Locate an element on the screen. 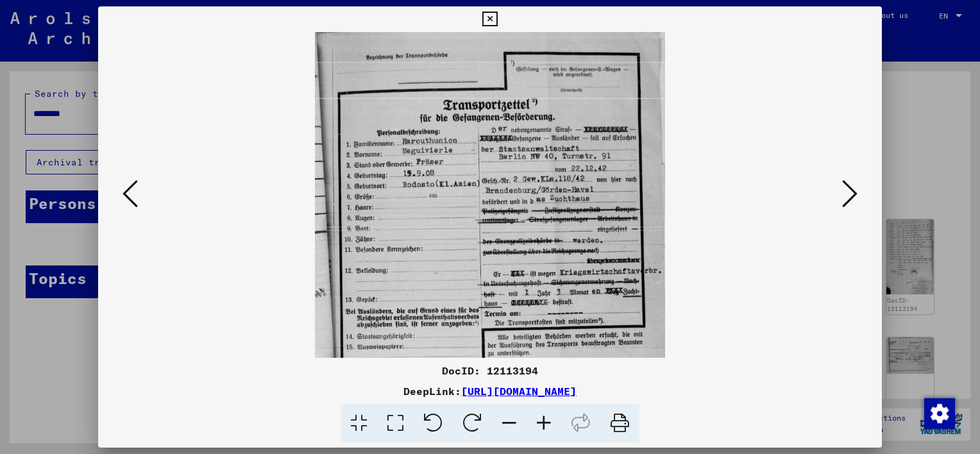 The width and height of the screenshot is (980, 454). div: DeepLink: is located at coordinates (490, 391).